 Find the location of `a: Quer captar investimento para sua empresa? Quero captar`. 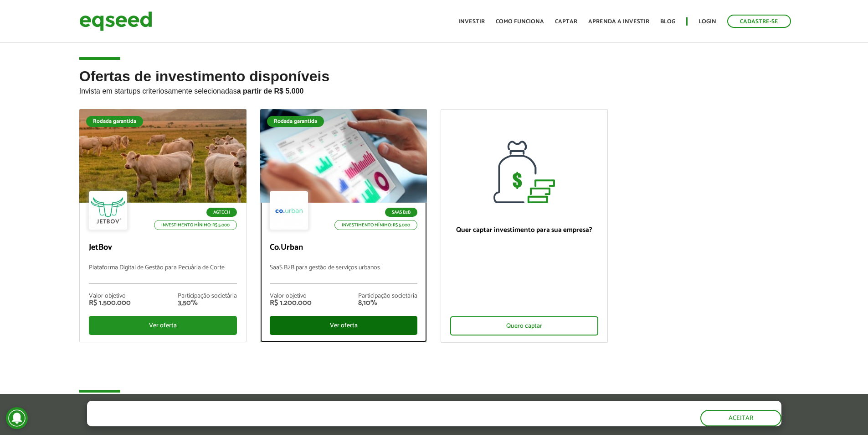

a: Quer captar investimento para sua empresa? Quero captar is located at coordinates (524, 226).